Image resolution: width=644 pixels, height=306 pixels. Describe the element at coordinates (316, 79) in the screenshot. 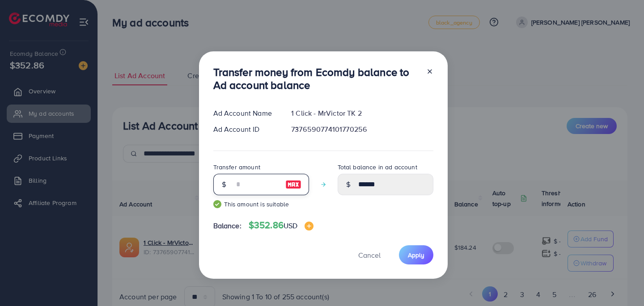

I see `h3: Transfer money from Ecomdy balance to Ad account balance` at that location.